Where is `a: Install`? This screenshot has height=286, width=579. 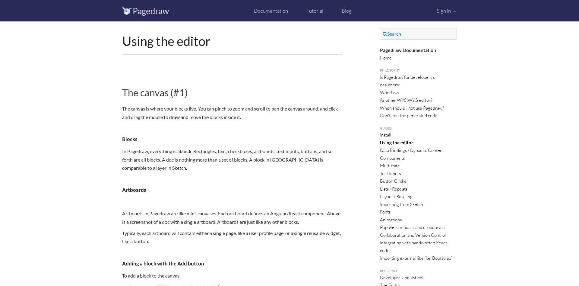
a: Install is located at coordinates (386, 135).